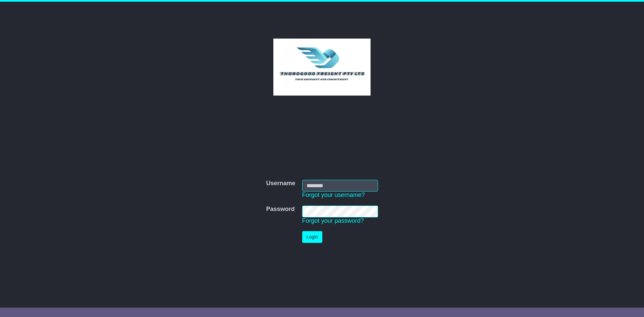 This screenshot has width=644, height=317. Describe the element at coordinates (312, 236) in the screenshot. I see `button: Login` at that location.